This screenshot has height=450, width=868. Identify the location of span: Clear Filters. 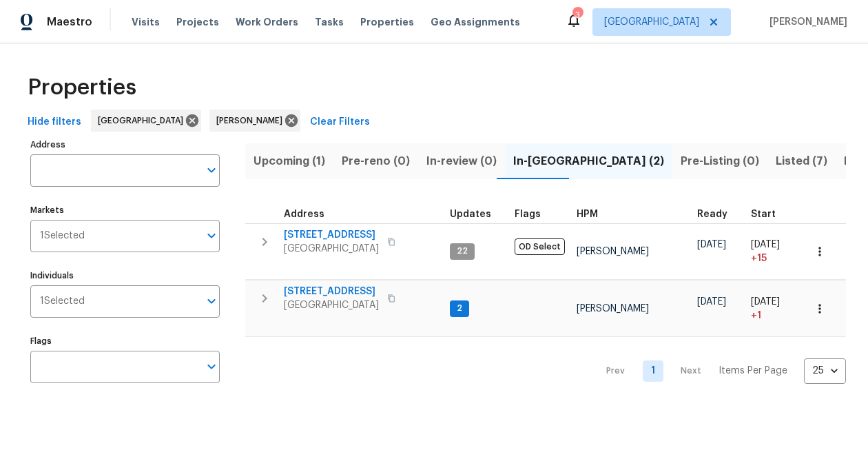
(340, 122).